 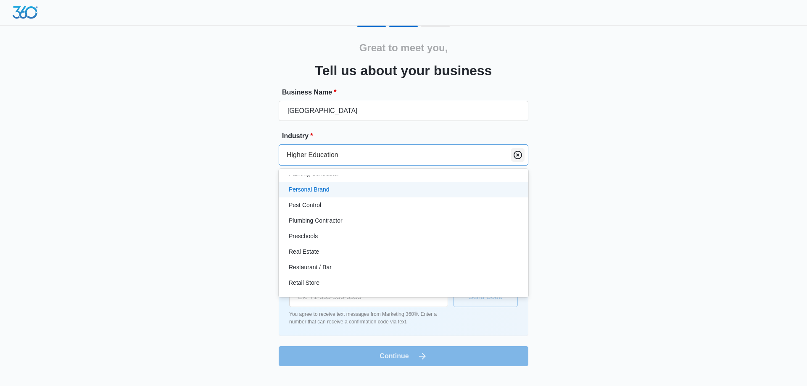 I want to click on p: Real Estate, so click(x=304, y=252).